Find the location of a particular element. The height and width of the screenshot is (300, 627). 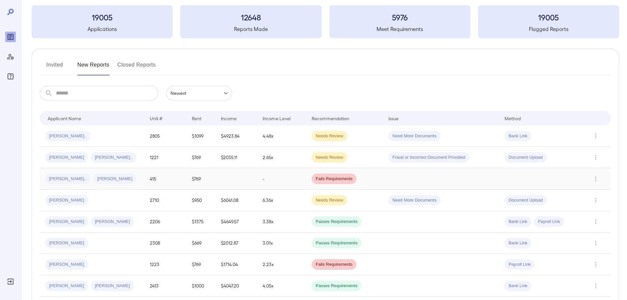

td: $1714.04 is located at coordinates (236, 264).